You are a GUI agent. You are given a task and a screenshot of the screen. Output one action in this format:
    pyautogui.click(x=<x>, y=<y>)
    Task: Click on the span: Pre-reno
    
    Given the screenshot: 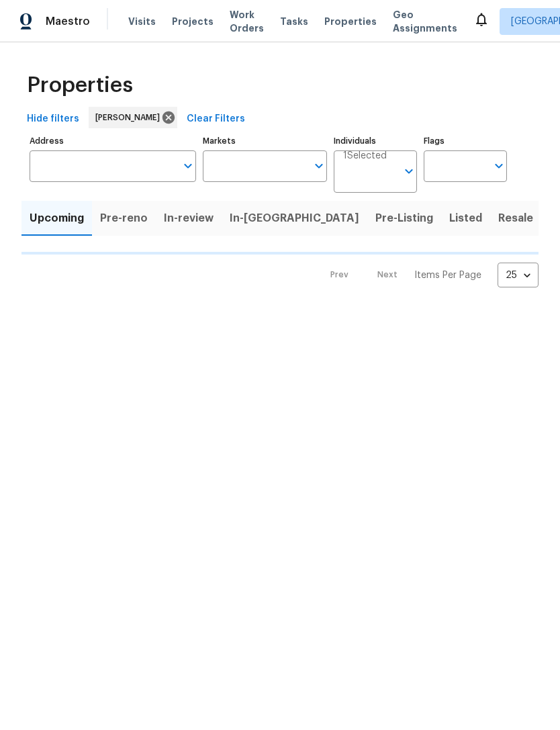 What is the action you would take?
    pyautogui.click(x=123, y=218)
    